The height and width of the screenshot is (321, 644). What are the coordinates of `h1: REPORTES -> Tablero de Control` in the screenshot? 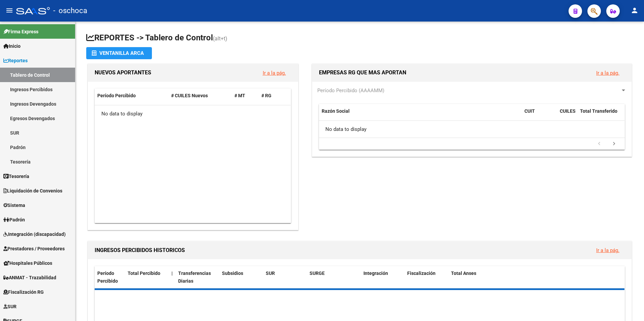 It's located at (359, 38).